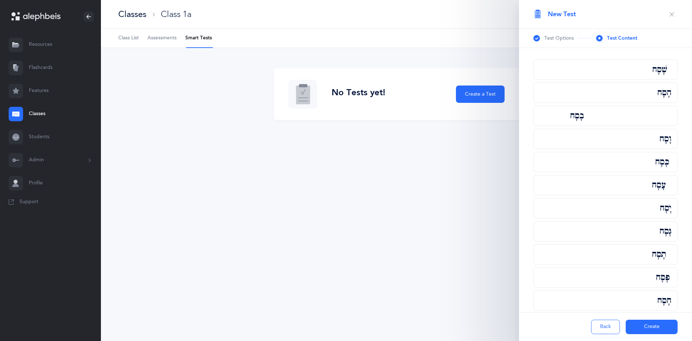 The width and height of the screenshot is (692, 341). Describe the element at coordinates (662, 70) in the screenshot. I see `span: שָׁסָח` at that location.